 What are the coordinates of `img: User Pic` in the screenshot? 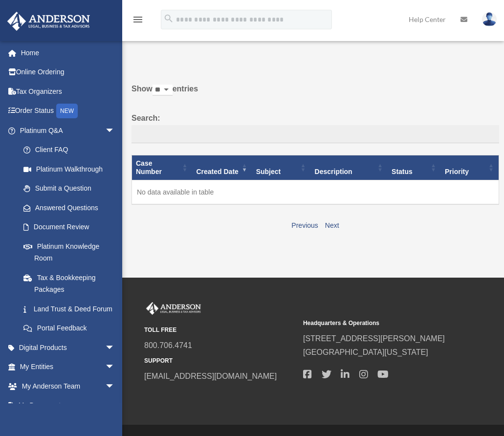 It's located at (490, 19).